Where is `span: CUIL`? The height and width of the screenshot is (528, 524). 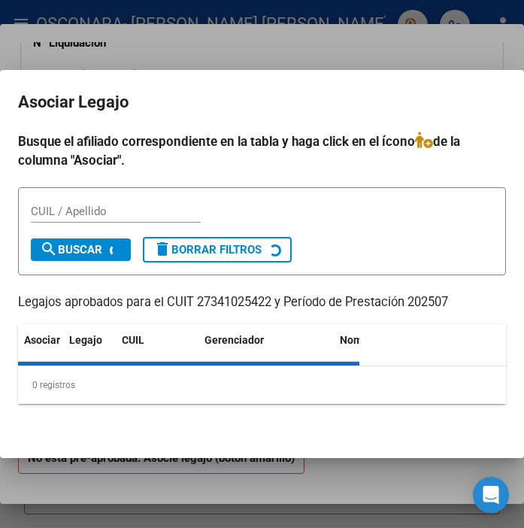 span: CUIL is located at coordinates (133, 340).